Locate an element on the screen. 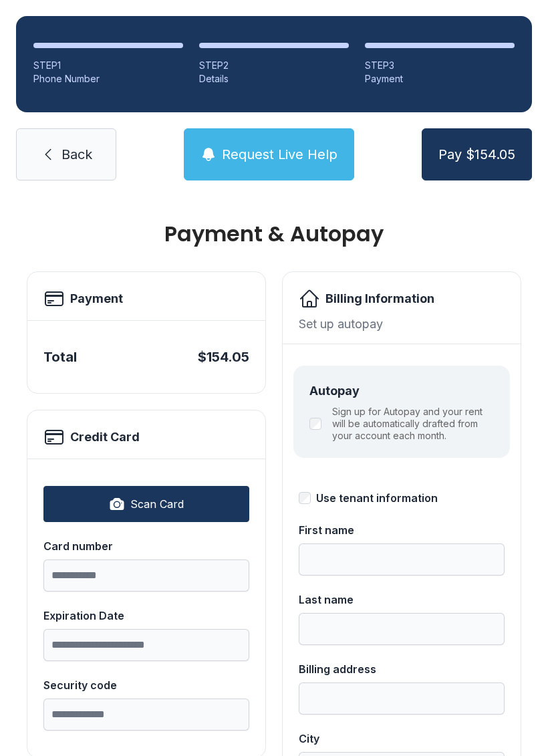  span: Back is located at coordinates (77, 155).